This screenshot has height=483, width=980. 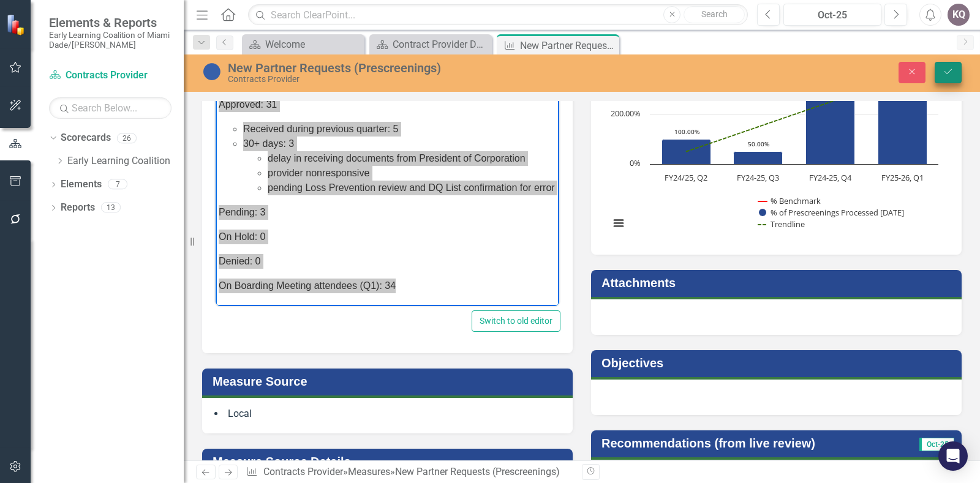 What do you see at coordinates (714, 14) in the screenshot?
I see `button: Search` at bounding box center [714, 14].